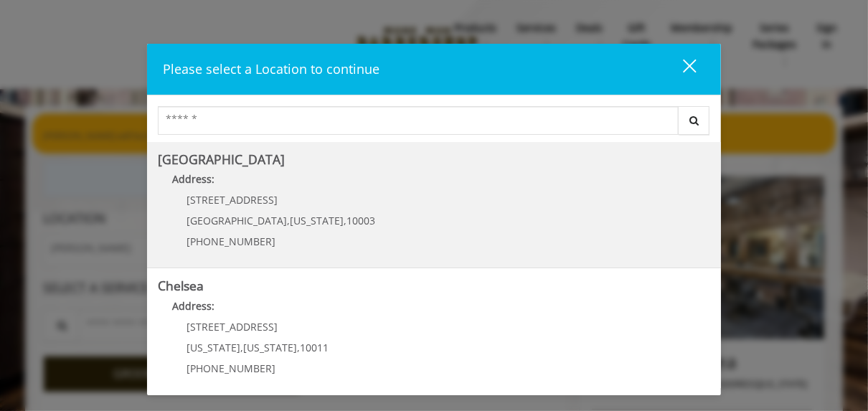 The height and width of the screenshot is (411, 868). What do you see at coordinates (681, 69) in the screenshot?
I see `button: close dialog` at bounding box center [681, 69].